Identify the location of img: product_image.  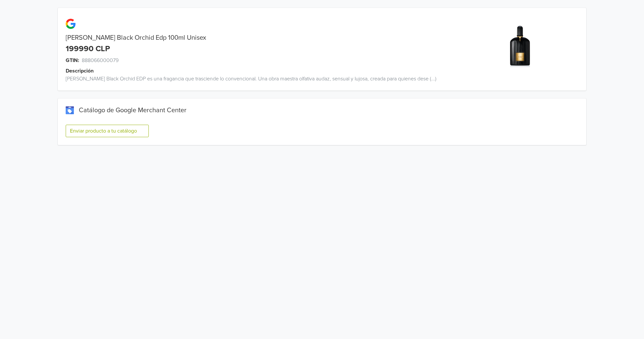
(520, 46).